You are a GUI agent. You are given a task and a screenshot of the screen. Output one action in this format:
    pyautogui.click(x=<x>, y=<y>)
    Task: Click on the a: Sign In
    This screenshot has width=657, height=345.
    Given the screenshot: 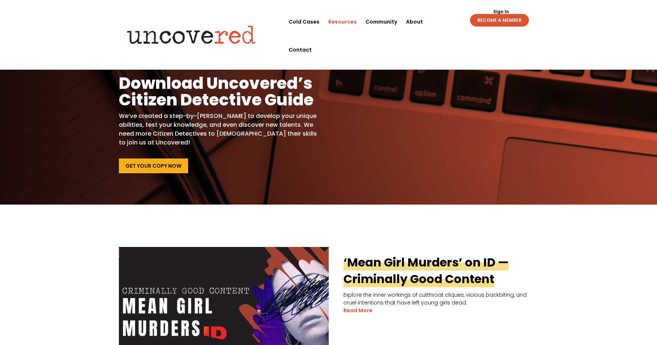 What is the action you would take?
    pyautogui.click(x=501, y=12)
    